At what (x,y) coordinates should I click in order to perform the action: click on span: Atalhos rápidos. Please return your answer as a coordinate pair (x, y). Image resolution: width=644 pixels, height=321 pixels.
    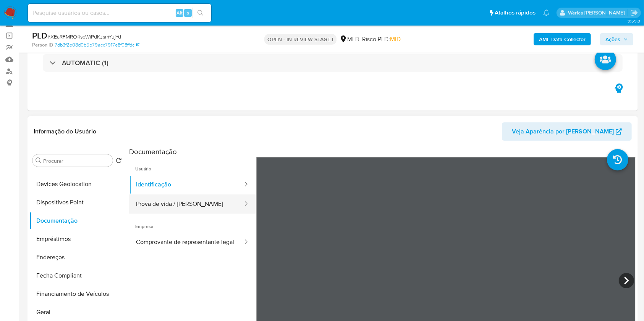
    Looking at the image, I should click on (515, 13).